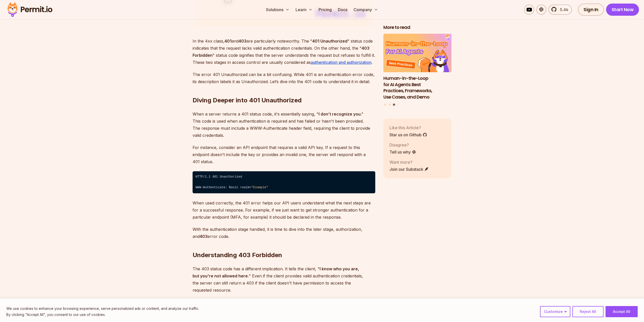  Describe the element at coordinates (418, 67) in the screenshot. I see `li: 3 of 3` at that location.